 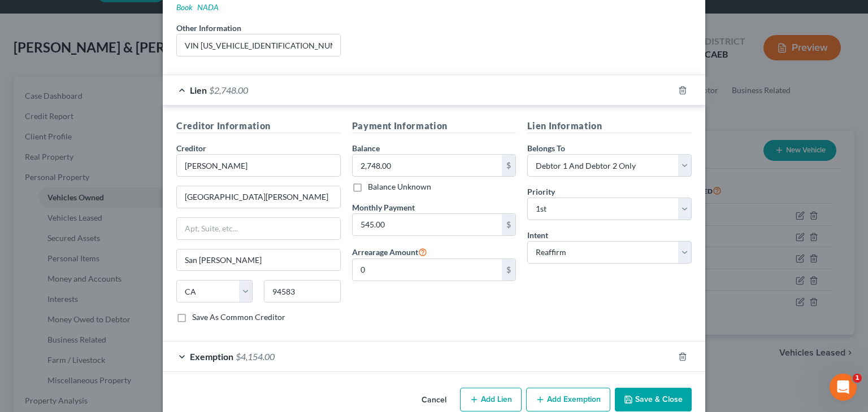 I want to click on span: Creditor, so click(x=191, y=148).